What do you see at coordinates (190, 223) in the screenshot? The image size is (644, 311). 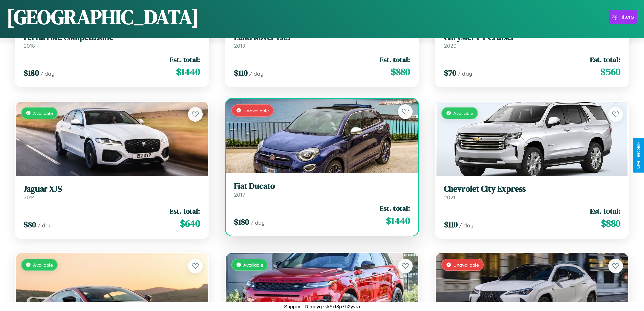 I see `span: $ 640` at bounding box center [190, 223].